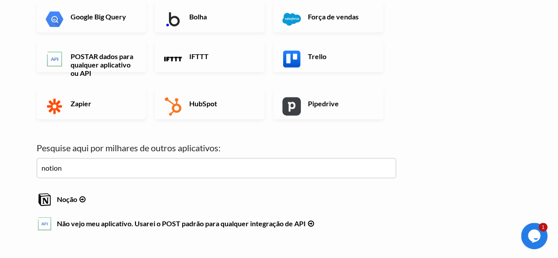  Describe the element at coordinates (216, 168) in the screenshot. I see `input: exemplos: zendesk, segment, zoho...` at that location.